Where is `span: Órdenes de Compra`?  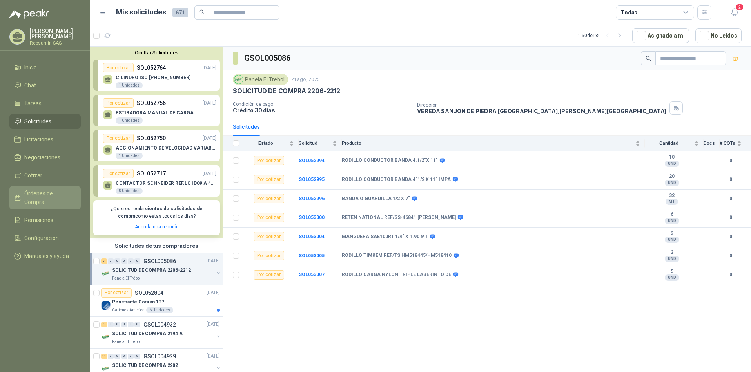
span: Órdenes de Compra is located at coordinates (49, 198).